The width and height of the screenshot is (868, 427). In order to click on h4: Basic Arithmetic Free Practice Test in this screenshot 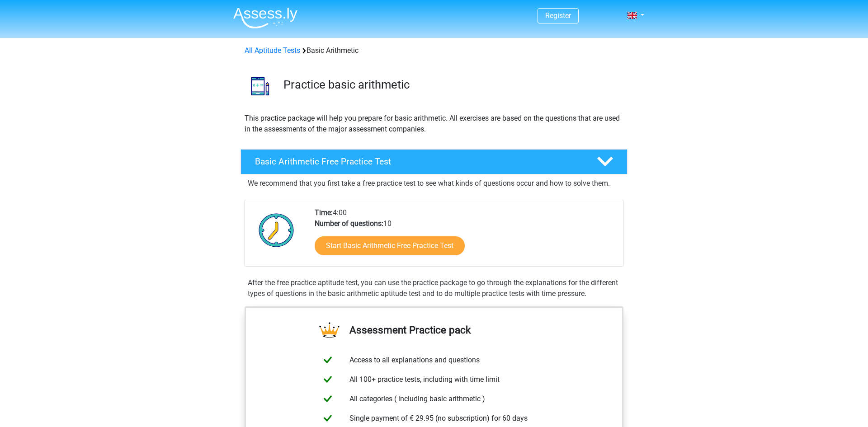, I will do `click(419, 161)`.